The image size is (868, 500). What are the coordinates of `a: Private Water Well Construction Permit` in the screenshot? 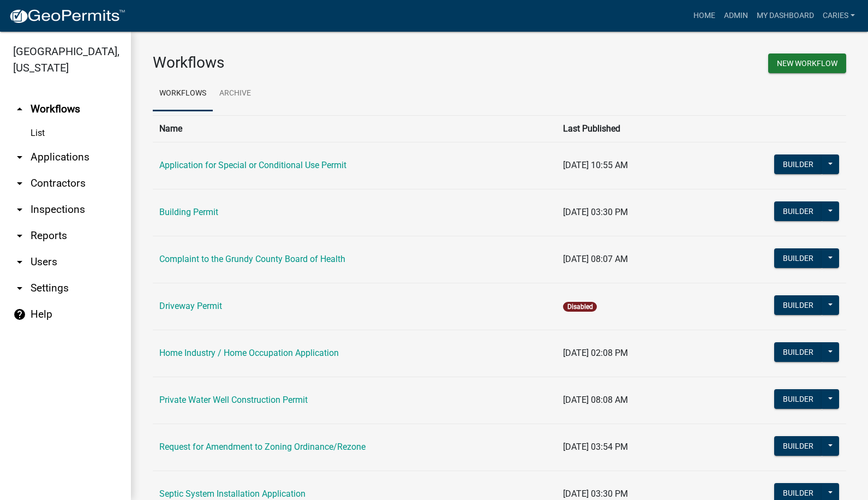 It's located at (233, 400).